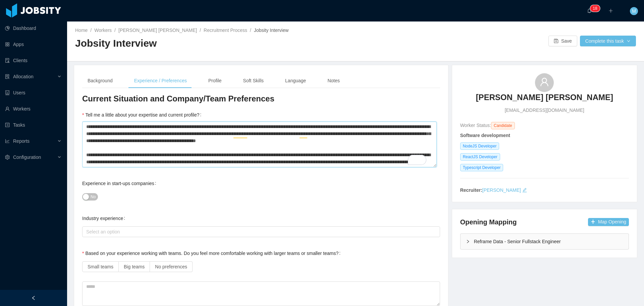  What do you see at coordinates (261, 99) in the screenshot?
I see `h3: Current Situation and Company/Team Preferences` at bounding box center [261, 99].